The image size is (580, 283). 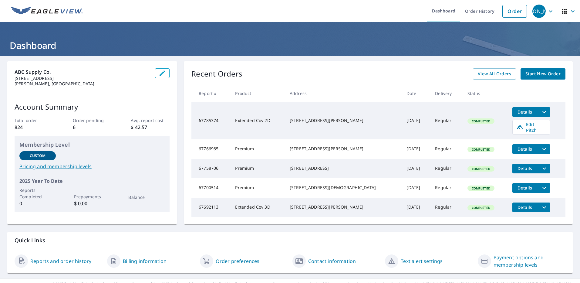 What do you see at coordinates (258, 93) in the screenshot?
I see `th: Product` at bounding box center [258, 93].